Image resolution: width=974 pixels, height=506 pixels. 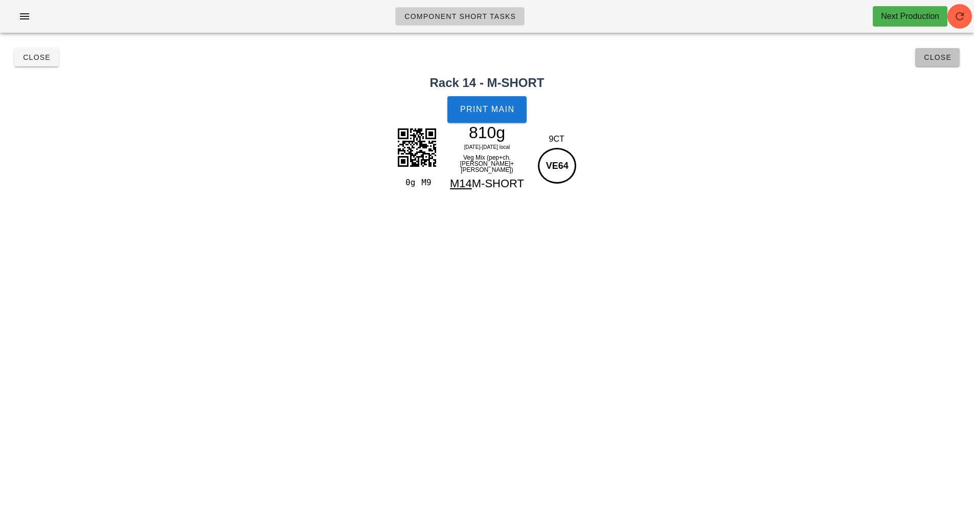 What do you see at coordinates (460, 16) in the screenshot?
I see `span: Component Short Tasks` at bounding box center [460, 16].